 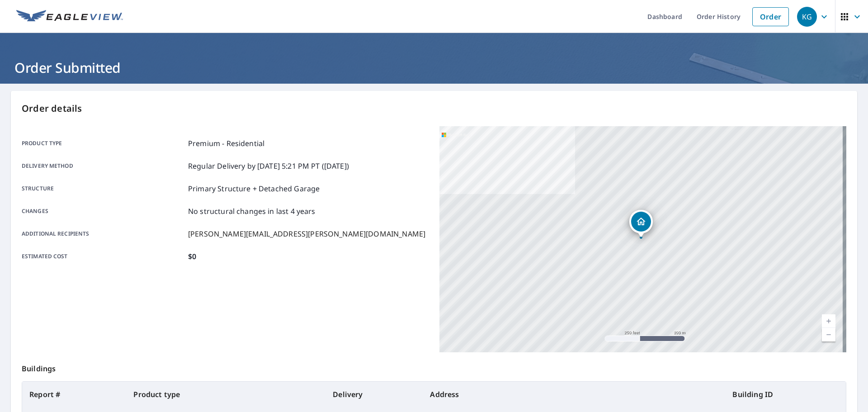 I want to click on p: Primary Structure + Detached Garage, so click(x=254, y=188).